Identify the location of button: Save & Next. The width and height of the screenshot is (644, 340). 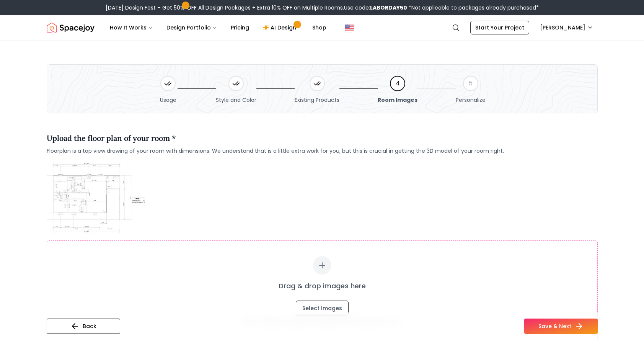
(561, 326).